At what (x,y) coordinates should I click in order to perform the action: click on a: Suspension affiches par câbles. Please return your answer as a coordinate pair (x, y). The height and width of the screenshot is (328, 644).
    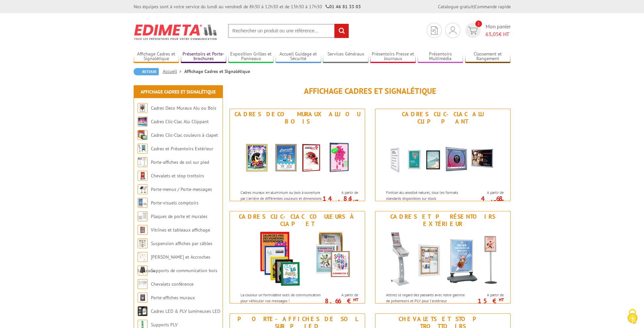
    Looking at the image, I should click on (182, 243).